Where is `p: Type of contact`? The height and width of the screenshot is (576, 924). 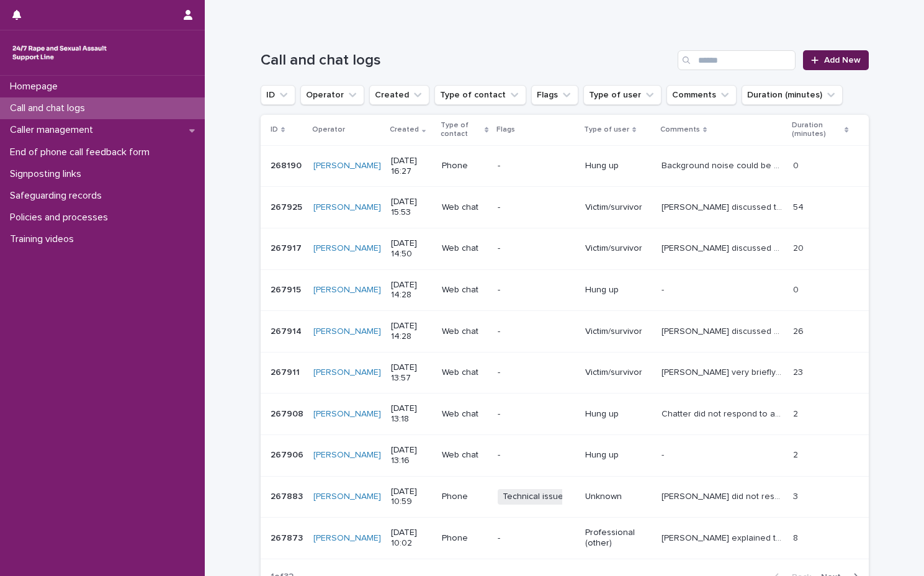
p: Type of contact is located at coordinates (461, 130).